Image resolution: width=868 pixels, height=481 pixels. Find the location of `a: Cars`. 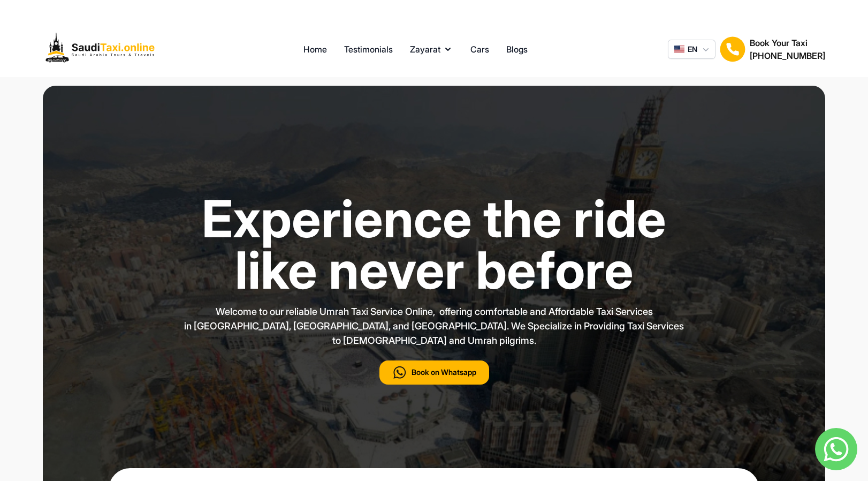

a: Cars is located at coordinates (479, 49).